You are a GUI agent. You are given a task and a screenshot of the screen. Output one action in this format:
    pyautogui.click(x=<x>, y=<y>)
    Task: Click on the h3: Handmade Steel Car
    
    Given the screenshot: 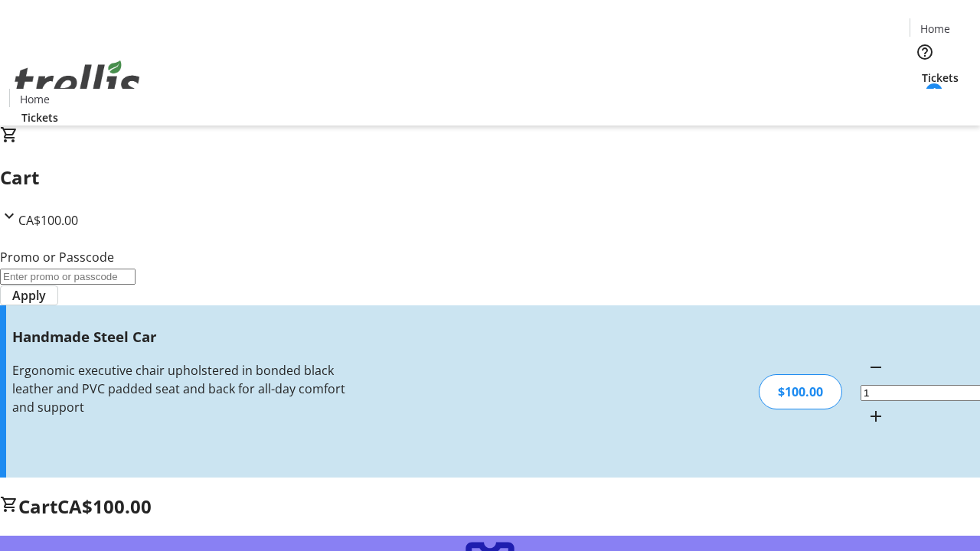 What is the action you would take?
    pyautogui.click(x=179, y=336)
    